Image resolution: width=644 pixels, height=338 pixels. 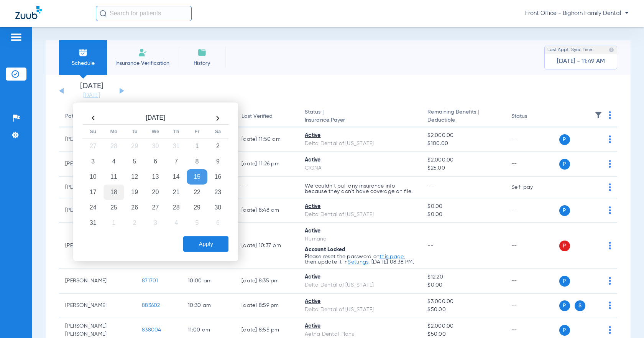 What do you see at coordinates (360, 117) in the screenshot?
I see `th: Status |` at bounding box center [360, 117].